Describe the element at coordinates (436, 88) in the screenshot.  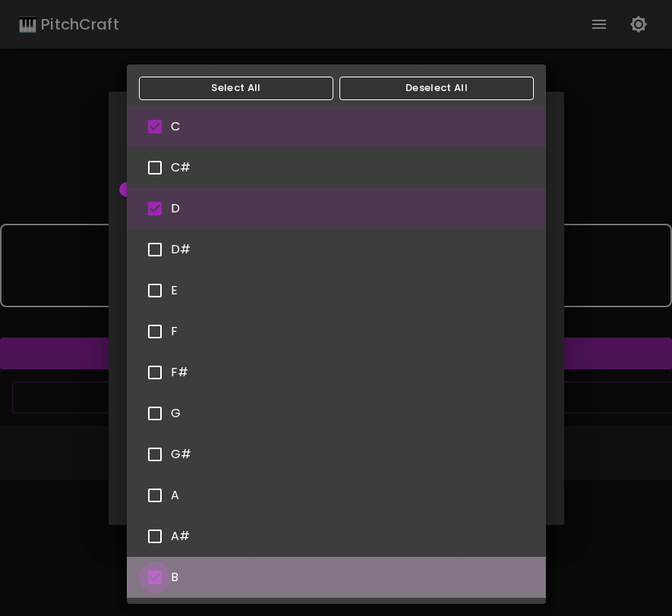
I see `button: Deselect All` at that location.